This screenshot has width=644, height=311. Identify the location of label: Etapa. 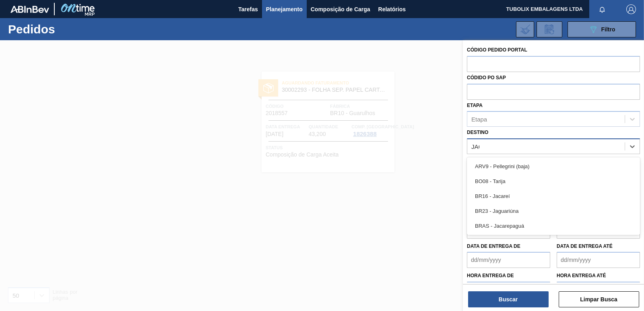
(475, 105).